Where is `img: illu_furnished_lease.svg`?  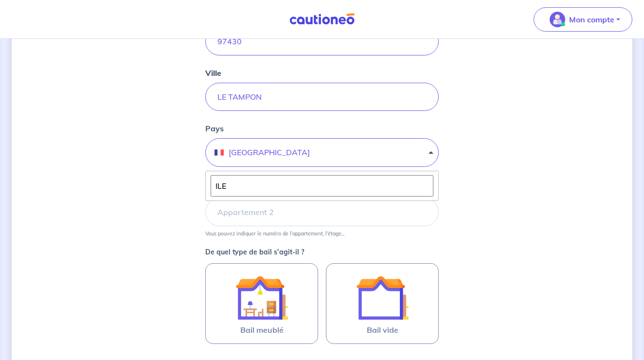 img: illu_furnished_lease.svg is located at coordinates (262, 298).